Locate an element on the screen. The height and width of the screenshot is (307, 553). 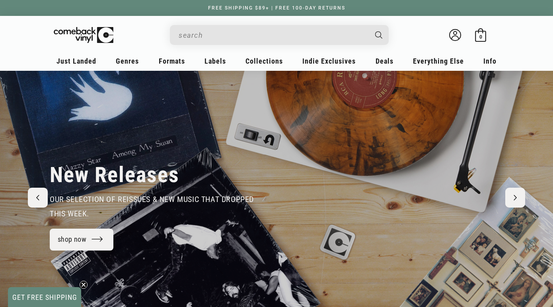
span: Just Landed is located at coordinates (76, 61).